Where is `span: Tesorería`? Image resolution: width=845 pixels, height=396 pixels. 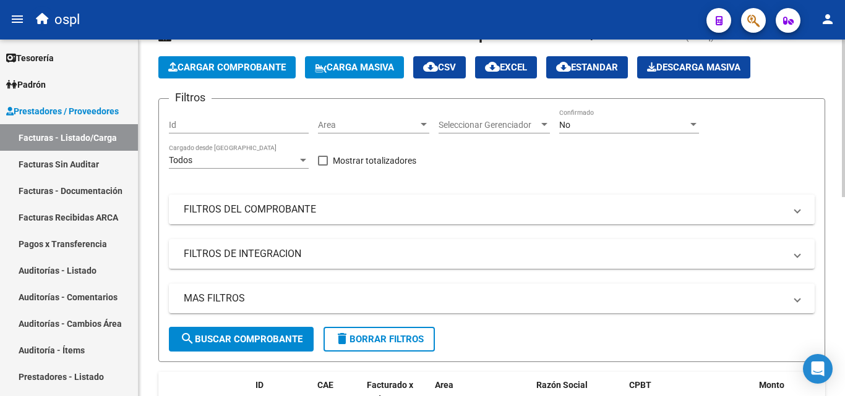
span: Tesorería is located at coordinates (30, 58).